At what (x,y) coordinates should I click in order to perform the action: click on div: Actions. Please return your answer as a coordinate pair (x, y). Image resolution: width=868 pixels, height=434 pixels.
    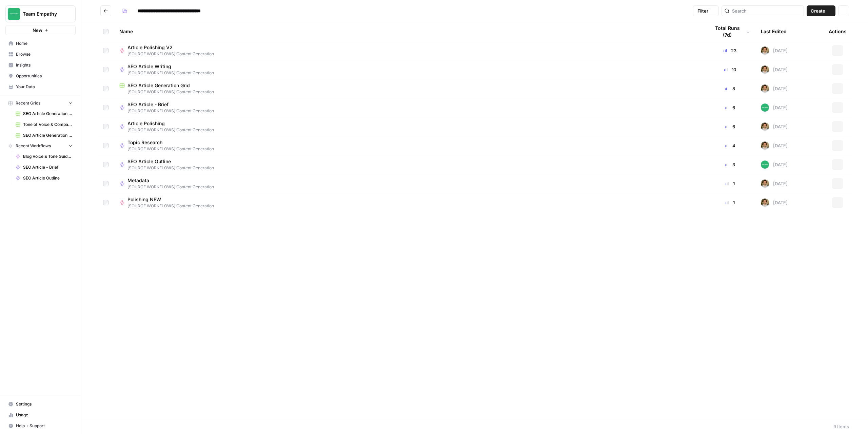
    Looking at the image, I should click on (837, 31).